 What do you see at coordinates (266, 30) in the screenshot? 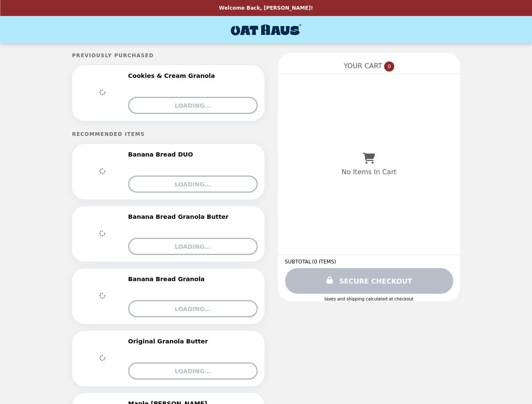
I see `img: Brand Logo` at bounding box center [266, 30].